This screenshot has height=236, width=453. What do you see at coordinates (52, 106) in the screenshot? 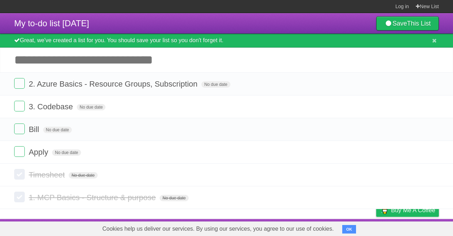
I see `span: 3. Codebase` at bounding box center [52, 106].